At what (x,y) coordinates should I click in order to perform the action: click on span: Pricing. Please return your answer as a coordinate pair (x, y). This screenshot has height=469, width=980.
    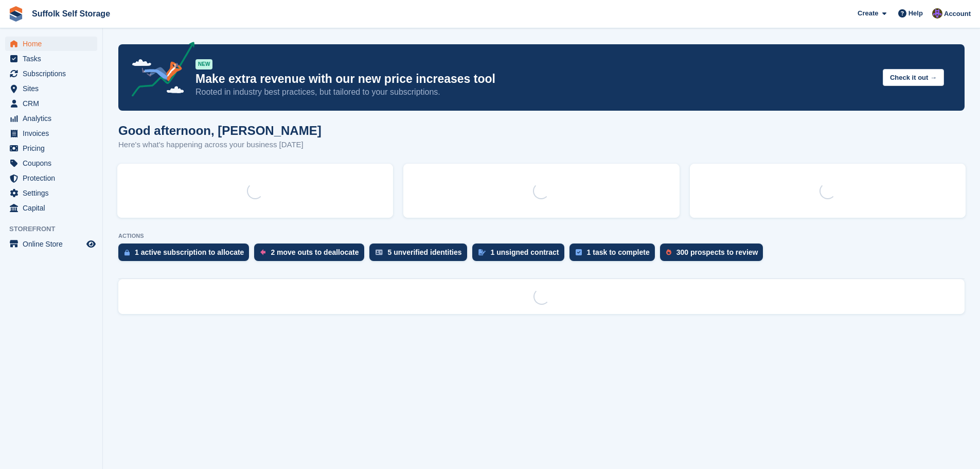
    Looking at the image, I should click on (54, 149).